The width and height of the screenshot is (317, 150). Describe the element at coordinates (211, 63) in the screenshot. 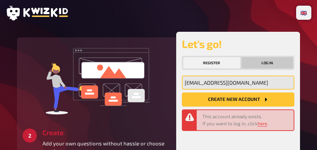

I see `button: Register` at that location.